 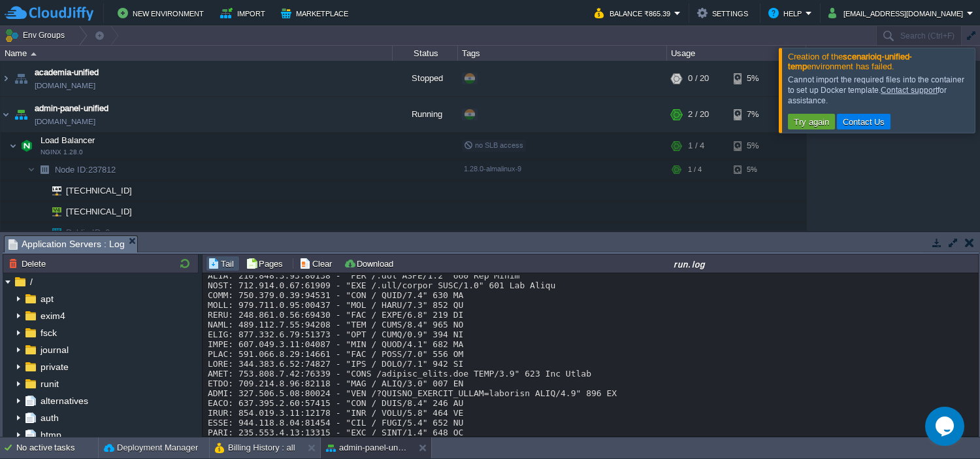 What do you see at coordinates (492, 169) in the screenshot?
I see `span: 1.28.0-almalinux-9` at bounding box center [492, 169].